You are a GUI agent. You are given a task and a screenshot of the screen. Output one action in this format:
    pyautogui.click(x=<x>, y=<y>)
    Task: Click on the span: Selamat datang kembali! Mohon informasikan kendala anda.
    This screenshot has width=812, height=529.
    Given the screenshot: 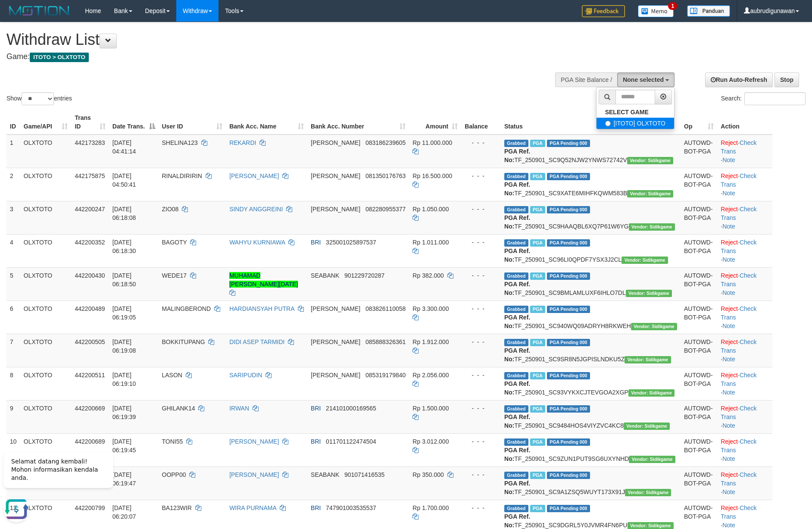 What is the action you would take?
    pyautogui.click(x=54, y=25)
    